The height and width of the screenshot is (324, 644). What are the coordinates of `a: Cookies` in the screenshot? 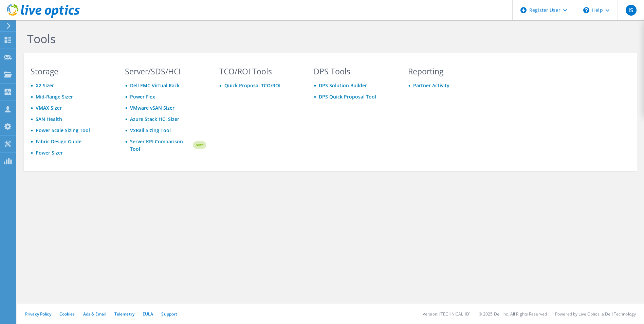 It's located at (67, 314).